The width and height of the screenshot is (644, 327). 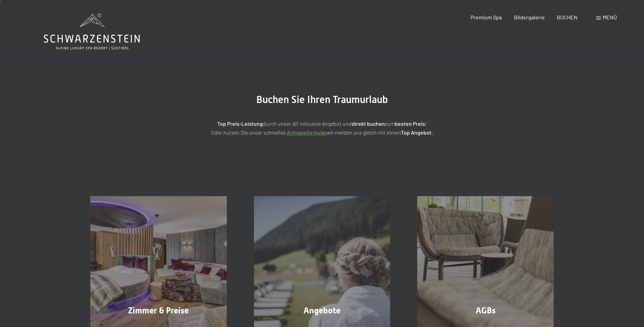 I want to click on strong: Top Angebot., so click(x=417, y=132).